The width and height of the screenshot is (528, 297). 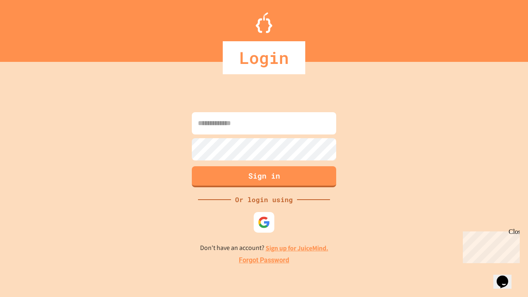 I want to click on p: Don't have an account?, so click(x=264, y=248).